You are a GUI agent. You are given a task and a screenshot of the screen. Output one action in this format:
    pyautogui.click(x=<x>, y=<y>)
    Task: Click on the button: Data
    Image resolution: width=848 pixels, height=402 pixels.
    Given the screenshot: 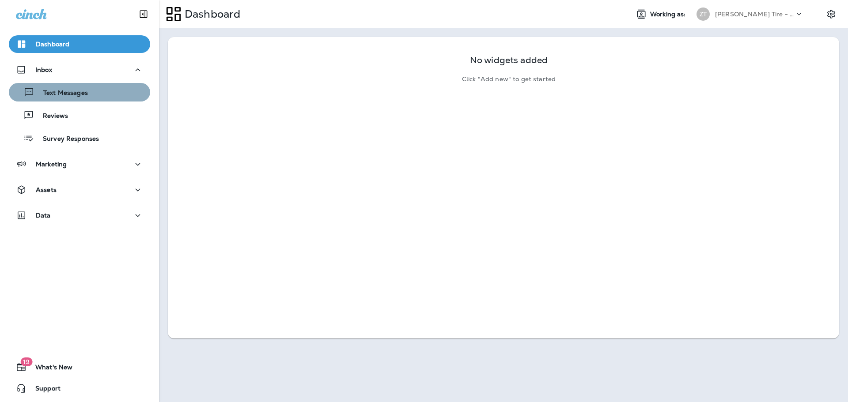 What is the action you would take?
    pyautogui.click(x=79, y=215)
    